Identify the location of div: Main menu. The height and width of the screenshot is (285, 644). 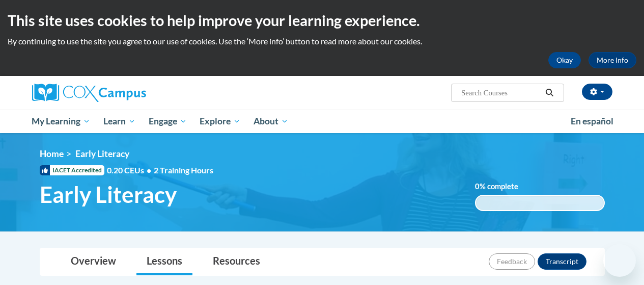
(322, 121).